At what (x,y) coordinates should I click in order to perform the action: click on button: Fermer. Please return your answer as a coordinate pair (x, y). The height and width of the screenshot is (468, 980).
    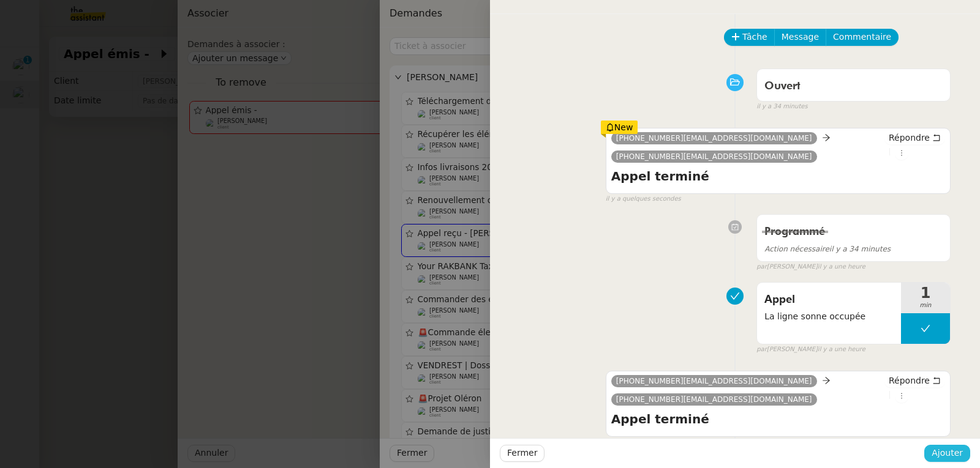
    Looking at the image, I should click on (522, 453).